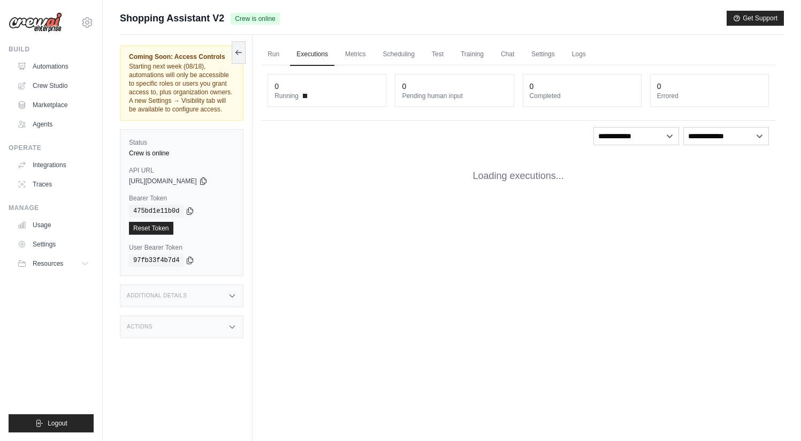 This screenshot has height=441, width=801. I want to click on a: Automations, so click(53, 66).